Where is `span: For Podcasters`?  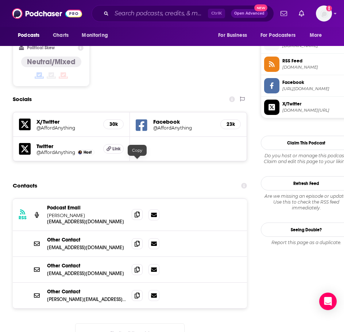
span: For Podcasters is located at coordinates (278, 35).